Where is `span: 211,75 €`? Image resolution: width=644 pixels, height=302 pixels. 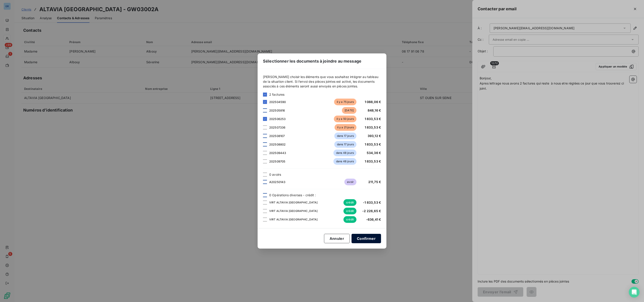 span: 211,75 € is located at coordinates (374, 182).